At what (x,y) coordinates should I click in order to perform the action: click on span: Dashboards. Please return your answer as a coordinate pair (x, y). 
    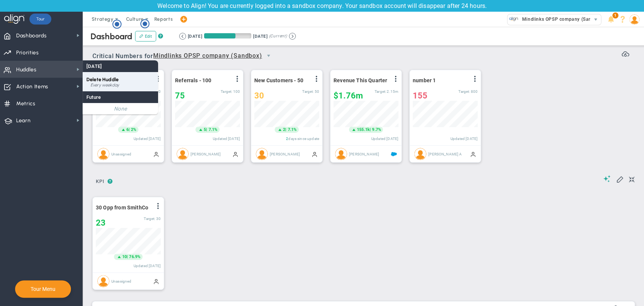
    Looking at the image, I should click on (31, 36).